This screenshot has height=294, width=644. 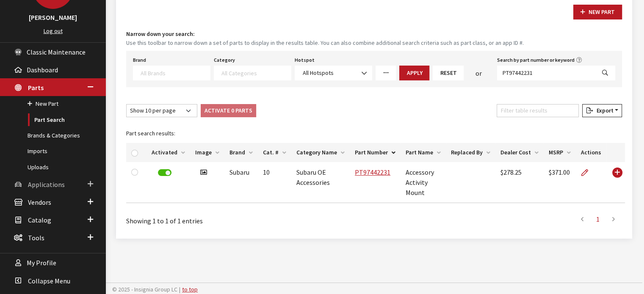 I want to click on th: Image: activate to sort column ascending, so click(x=207, y=152).